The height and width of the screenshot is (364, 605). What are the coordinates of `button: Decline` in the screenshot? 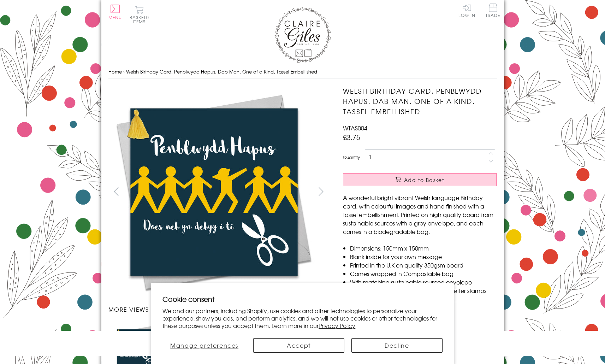 It's located at (397, 345).